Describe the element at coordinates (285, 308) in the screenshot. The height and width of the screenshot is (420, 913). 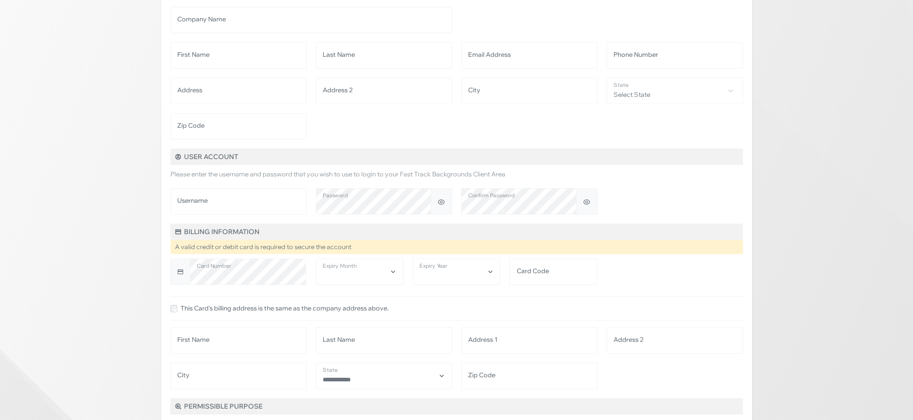
I see `label: This Card's billing address is the same as the company address above.` at that location.